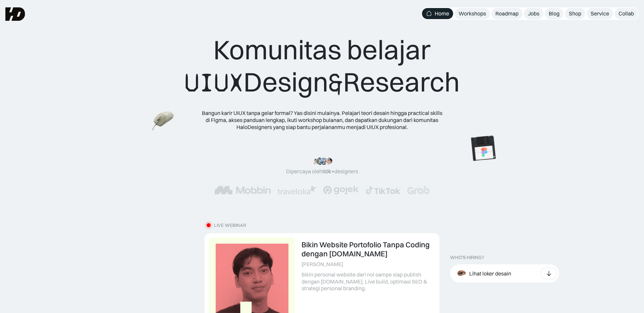 The height and width of the screenshot is (313, 644). What do you see at coordinates (554, 13) in the screenshot?
I see `div: Blog` at bounding box center [554, 13].